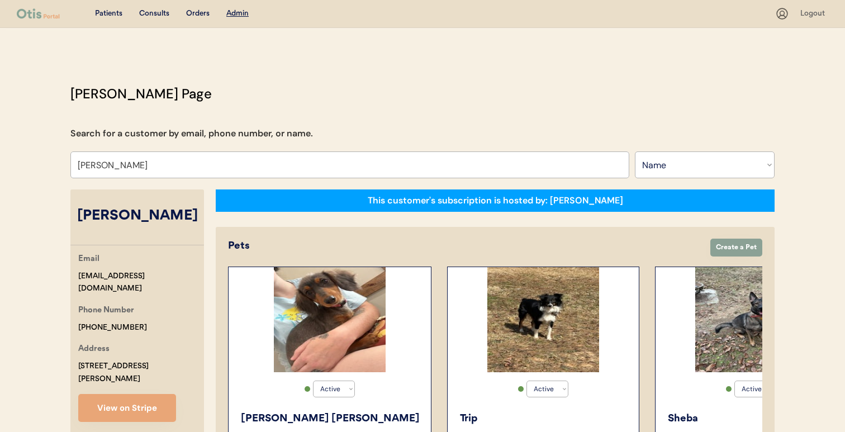 The image size is (845, 432). What do you see at coordinates (330, 320) in the screenshot?
I see `img: IMG_3602.jpeg` at bounding box center [330, 320].